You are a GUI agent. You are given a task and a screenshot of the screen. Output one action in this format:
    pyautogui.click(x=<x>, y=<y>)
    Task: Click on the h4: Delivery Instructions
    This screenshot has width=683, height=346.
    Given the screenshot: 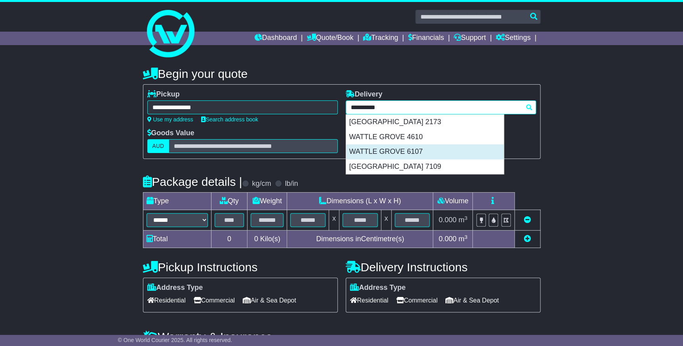 What is the action you would take?
    pyautogui.click(x=443, y=267)
    